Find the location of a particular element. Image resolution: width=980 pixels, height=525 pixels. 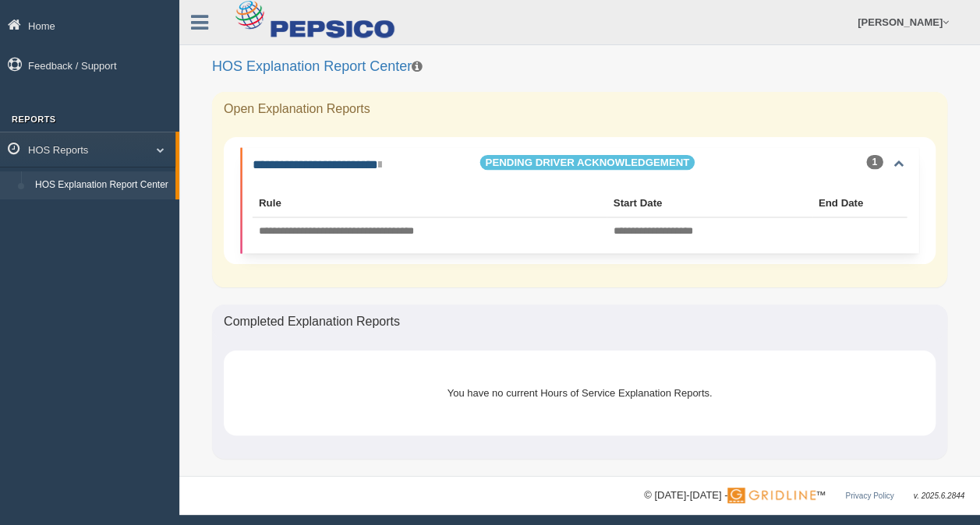

div: Open Explanation Reports is located at coordinates (580, 109).